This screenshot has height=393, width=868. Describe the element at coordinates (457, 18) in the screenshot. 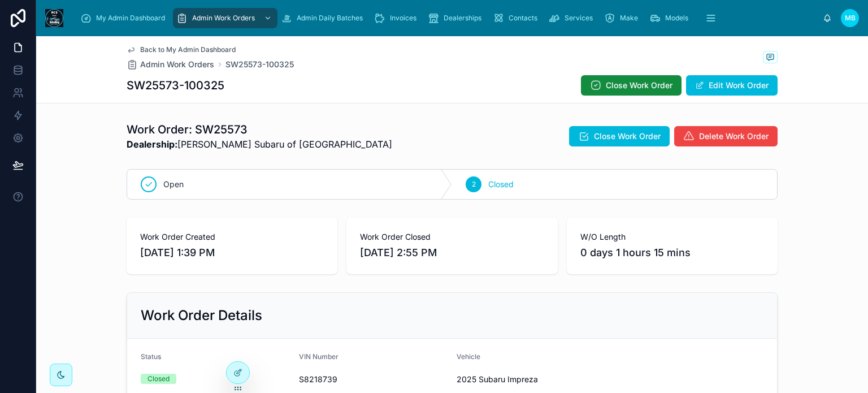

I see `a: Dealerships` at that location.